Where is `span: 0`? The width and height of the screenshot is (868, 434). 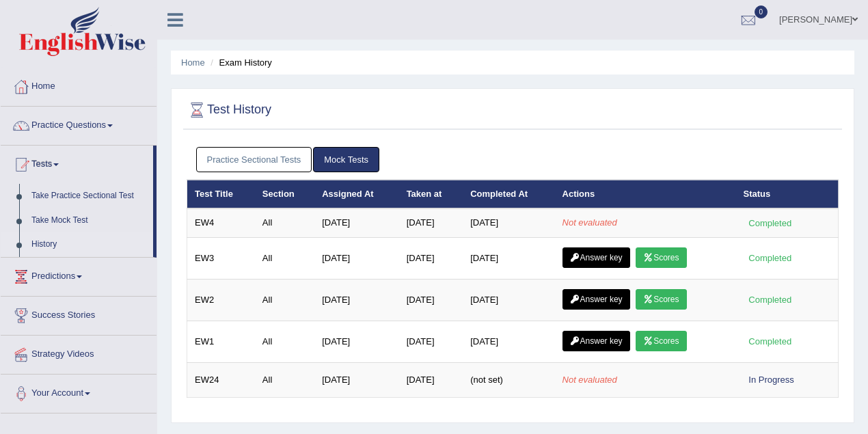
span: 0 is located at coordinates (761, 12).